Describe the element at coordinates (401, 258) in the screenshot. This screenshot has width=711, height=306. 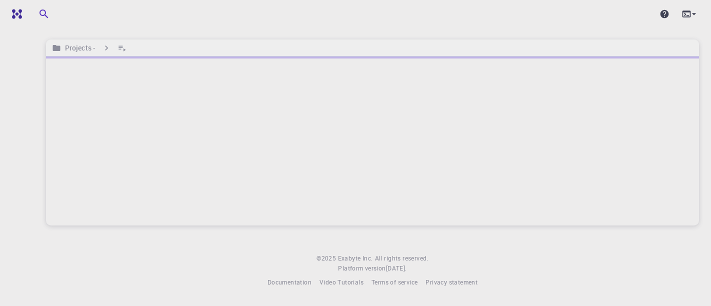
I see `span: All rights reserved.` at that location.